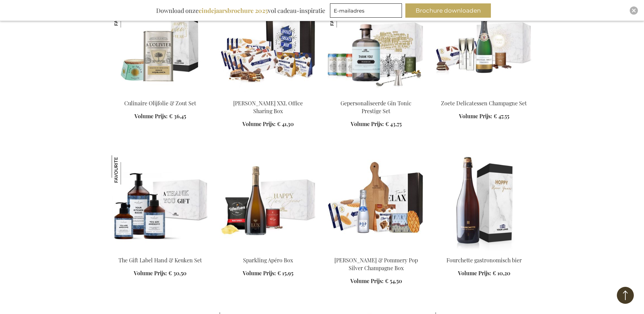  I want to click on span: € 41,30, so click(285, 124).